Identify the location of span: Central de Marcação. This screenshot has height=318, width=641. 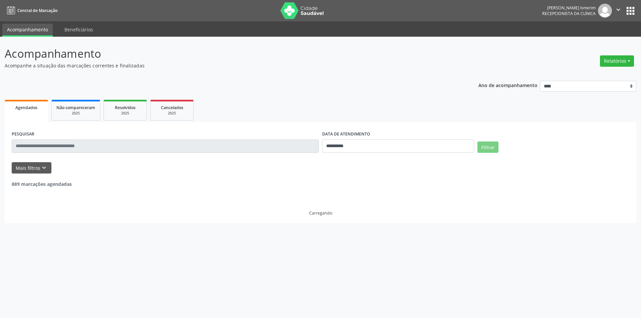
(37, 10).